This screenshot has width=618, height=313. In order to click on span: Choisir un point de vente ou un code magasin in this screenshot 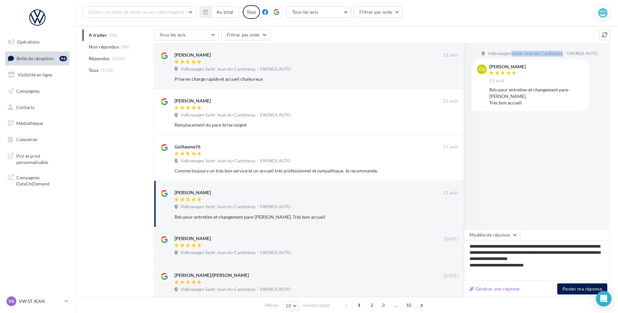, I will do `click(136, 12)`.